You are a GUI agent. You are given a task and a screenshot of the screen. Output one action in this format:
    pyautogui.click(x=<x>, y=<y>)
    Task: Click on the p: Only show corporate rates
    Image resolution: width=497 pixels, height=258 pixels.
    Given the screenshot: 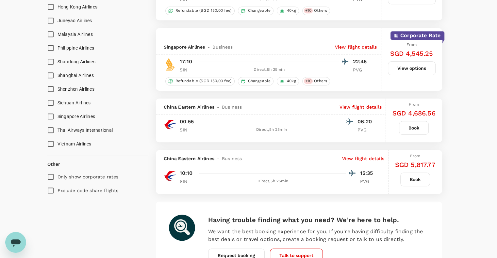 What is the action you would take?
    pyautogui.click(x=88, y=177)
    